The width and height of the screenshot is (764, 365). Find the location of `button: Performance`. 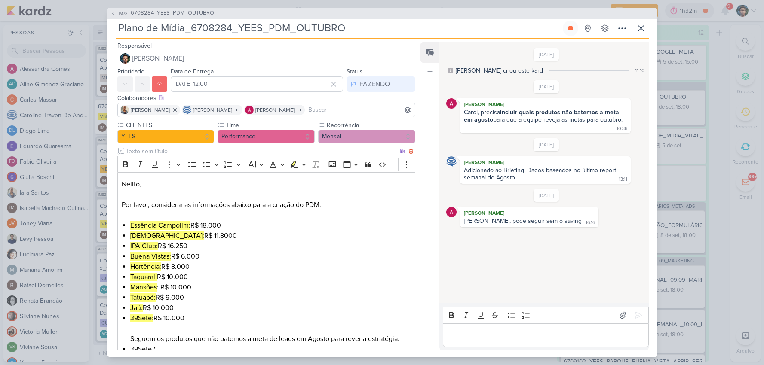

button: Performance is located at coordinates (266, 137).